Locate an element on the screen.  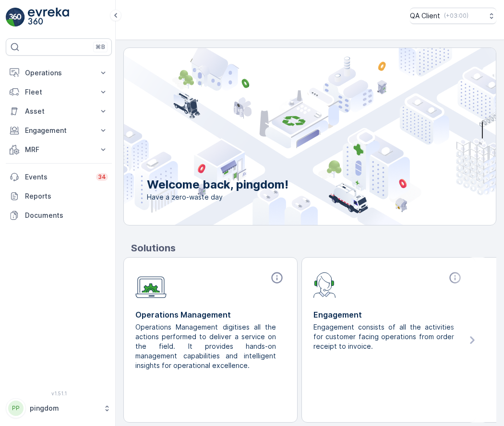
p: Welcome back, pingdom! is located at coordinates (218, 185).